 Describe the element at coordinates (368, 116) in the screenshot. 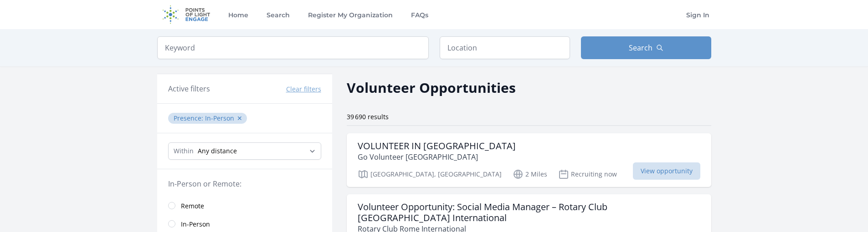

I see `span: 39 690 results` at that location.